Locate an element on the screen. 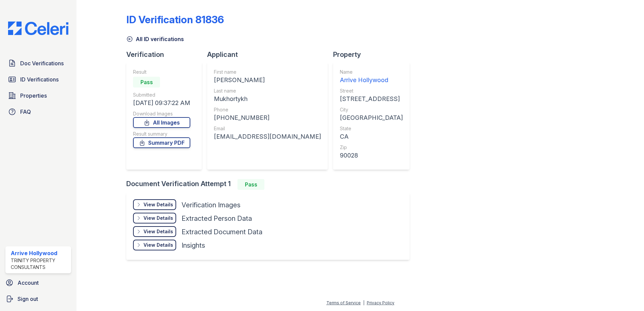 The image size is (644, 311). a: FAQ is located at coordinates (38, 112).